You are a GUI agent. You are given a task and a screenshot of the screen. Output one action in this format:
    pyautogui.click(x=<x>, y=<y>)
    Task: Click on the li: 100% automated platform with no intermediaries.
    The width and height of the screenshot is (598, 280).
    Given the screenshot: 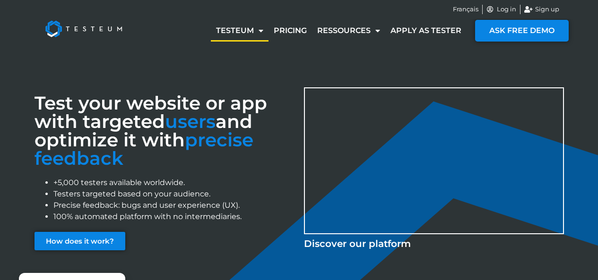 What is the action you would take?
    pyautogui.click(x=174, y=217)
    